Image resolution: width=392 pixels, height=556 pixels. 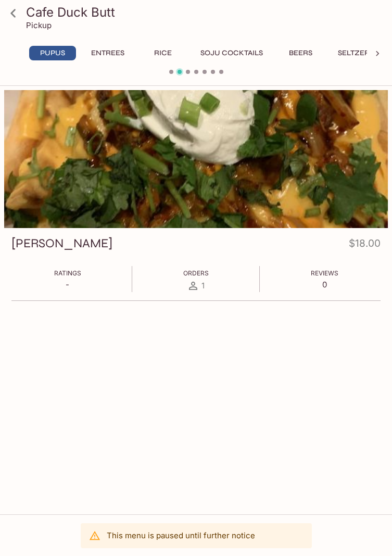 I want to click on button: ENTREES, so click(x=108, y=53).